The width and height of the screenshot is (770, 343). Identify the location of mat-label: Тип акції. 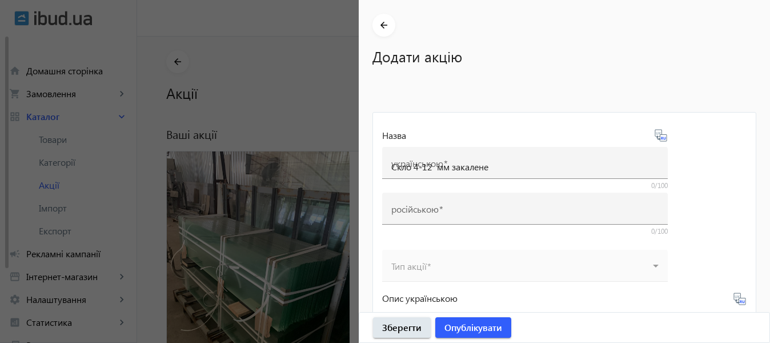
(409, 265).